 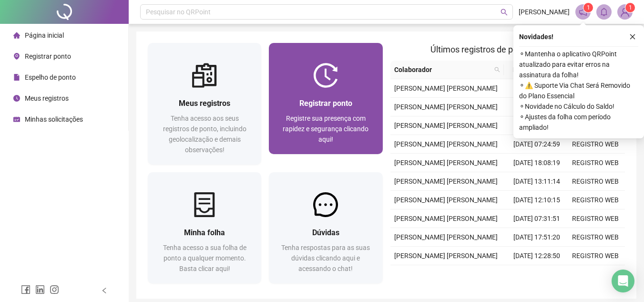 I want to click on sup: 1, so click(x=588, y=8).